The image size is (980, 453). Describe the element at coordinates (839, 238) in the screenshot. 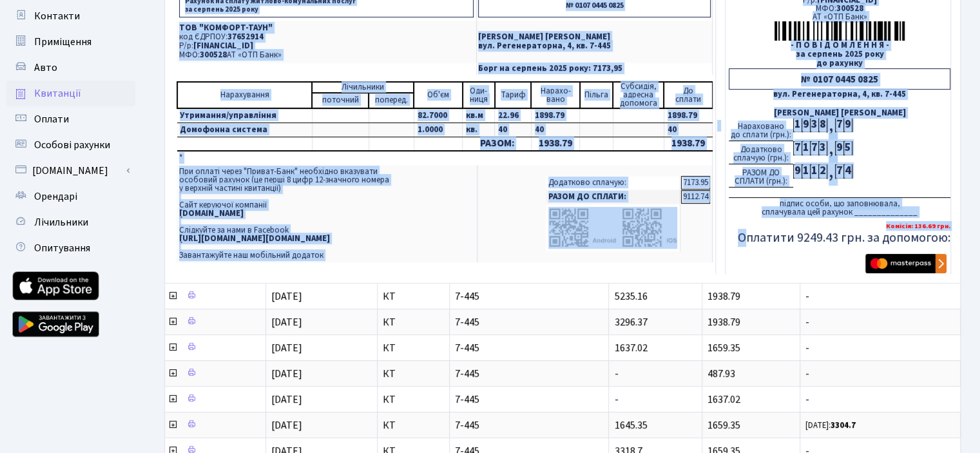

I see `h5: Оплатити 9249.43 грн. за допомогою:` at that location.